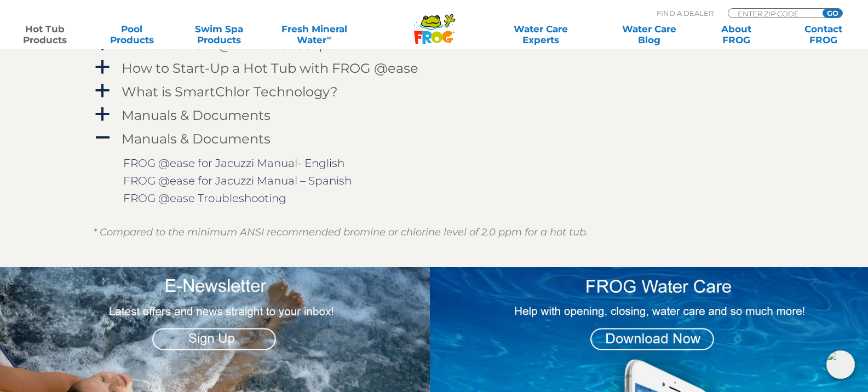 The image size is (868, 392). Describe the element at coordinates (234, 163) in the screenshot. I see `a: FROG @ease for Jacuzzi Manual- English` at that location.